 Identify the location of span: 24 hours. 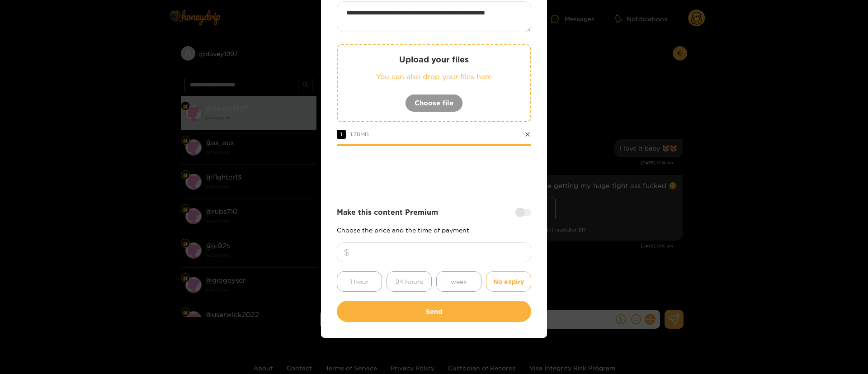
(409, 281).